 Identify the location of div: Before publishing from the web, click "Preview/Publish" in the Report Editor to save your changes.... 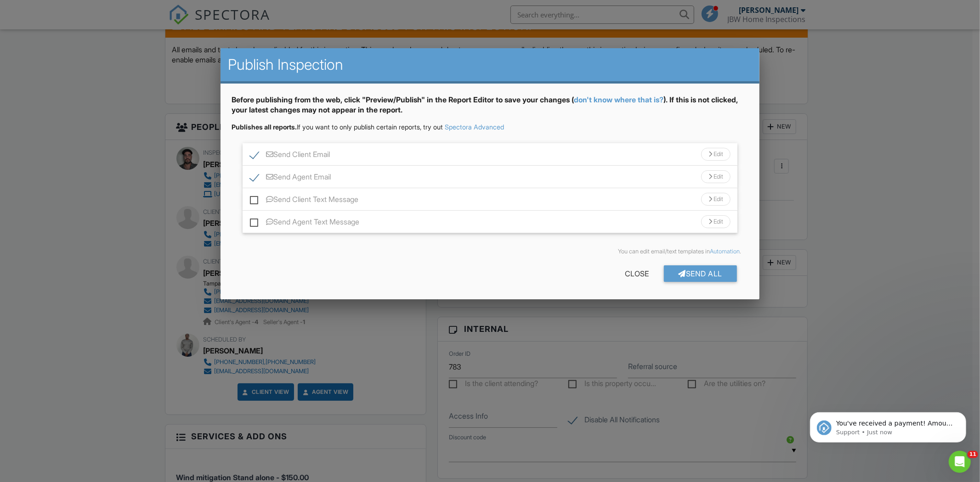
(490, 108).